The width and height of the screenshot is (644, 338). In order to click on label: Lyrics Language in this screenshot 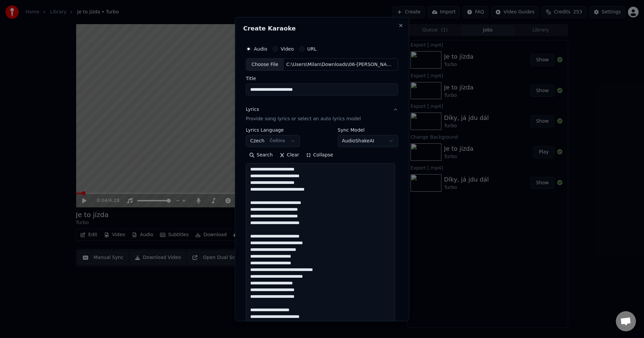, I will do `click(273, 130)`.